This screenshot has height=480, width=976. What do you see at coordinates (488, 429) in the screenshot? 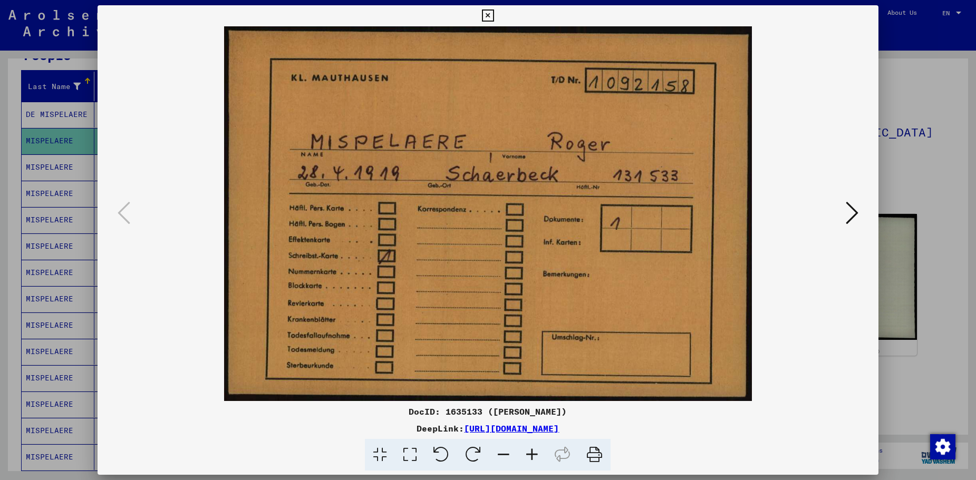
I see `div: DeepLink:` at bounding box center [488, 429].